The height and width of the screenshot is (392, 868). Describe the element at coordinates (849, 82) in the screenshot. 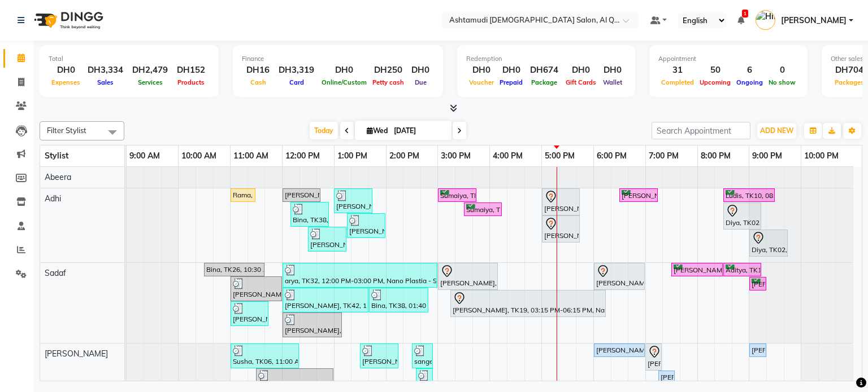

I see `span: Packages` at that location.